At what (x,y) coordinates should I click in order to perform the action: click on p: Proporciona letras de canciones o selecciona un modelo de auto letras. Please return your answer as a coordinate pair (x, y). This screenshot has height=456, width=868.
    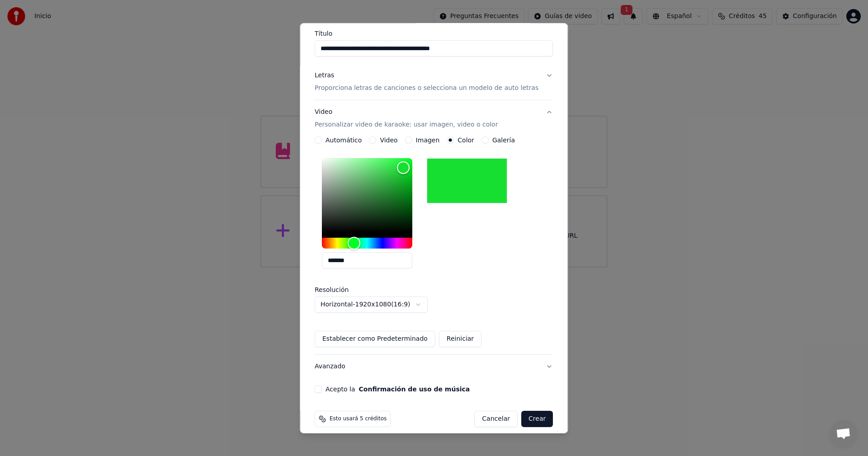
    Looking at the image, I should click on (427, 88).